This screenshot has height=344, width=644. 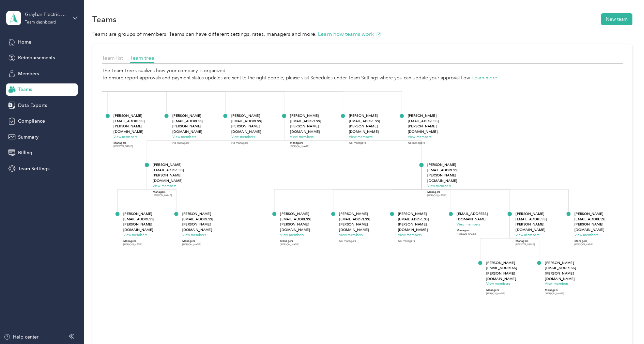 What do you see at coordinates (25, 152) in the screenshot?
I see `span: Billing` at bounding box center [25, 152].